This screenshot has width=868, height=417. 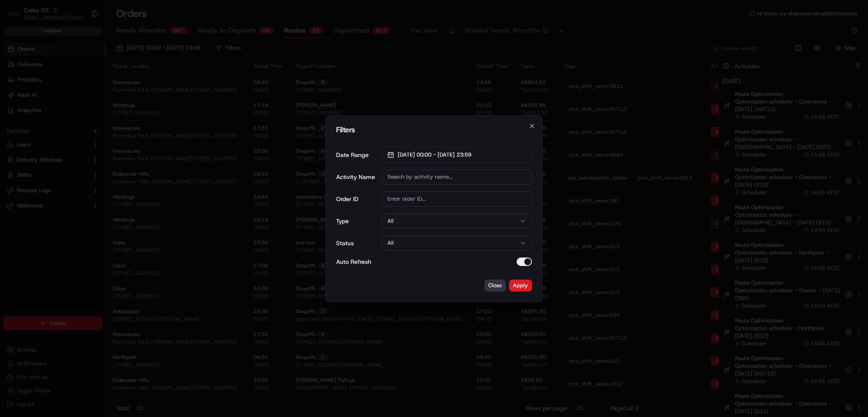 What do you see at coordinates (81, 147) in the screenshot?
I see `a: Powered byPylon` at bounding box center [81, 147].